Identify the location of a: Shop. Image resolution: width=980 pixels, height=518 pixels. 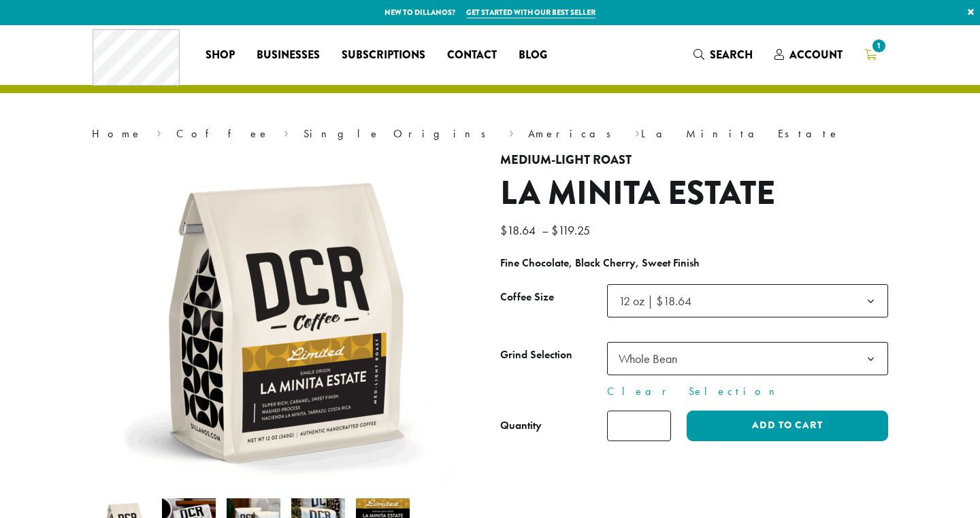
(220, 55).